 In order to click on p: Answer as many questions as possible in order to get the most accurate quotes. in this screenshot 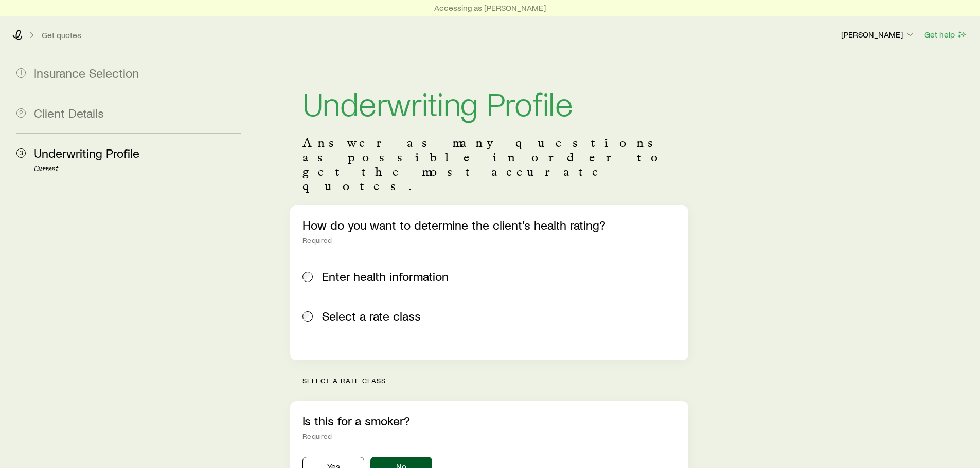, I will do `click(489, 164)`.